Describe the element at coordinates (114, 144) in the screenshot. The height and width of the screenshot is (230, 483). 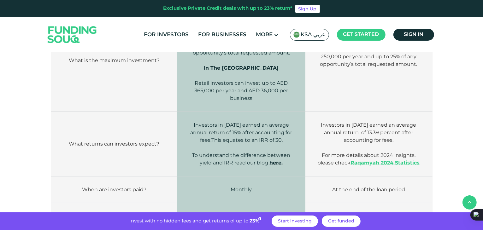
I see `span: What returns can investors expect?` at that location.